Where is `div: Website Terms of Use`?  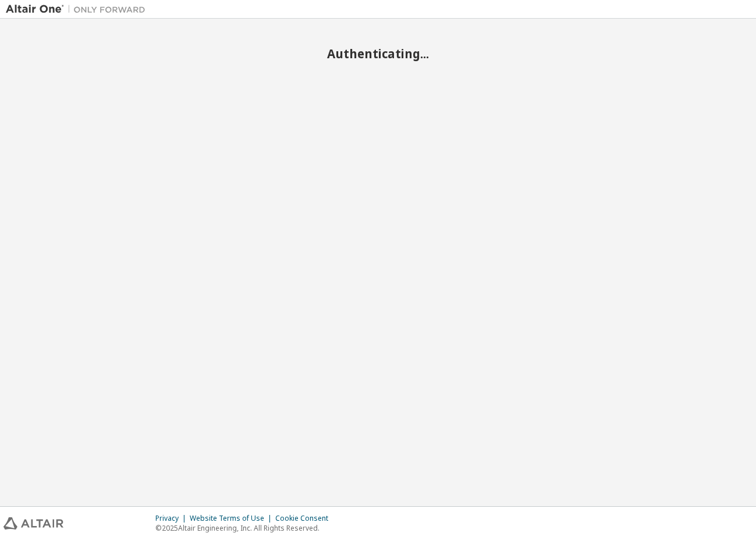
div: Website Terms of Use is located at coordinates (233, 518).